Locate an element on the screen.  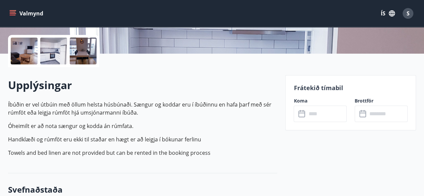
label: Koma is located at coordinates (320, 101).